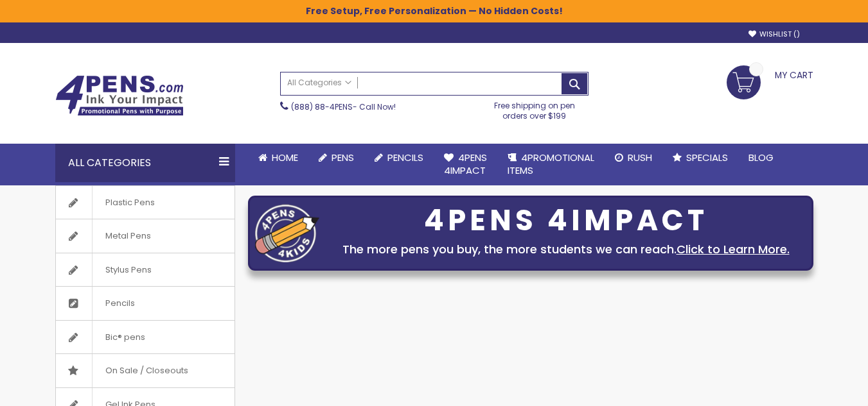  What do you see at coordinates (343, 106) in the screenshot?
I see `span: - Call Now!` at bounding box center [343, 106].